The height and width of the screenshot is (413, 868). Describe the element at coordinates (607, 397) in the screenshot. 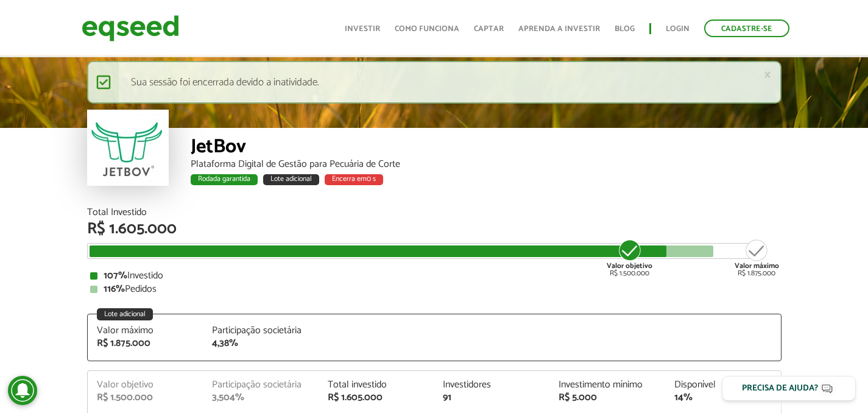

I see `div: R$ 5.000` at that location.